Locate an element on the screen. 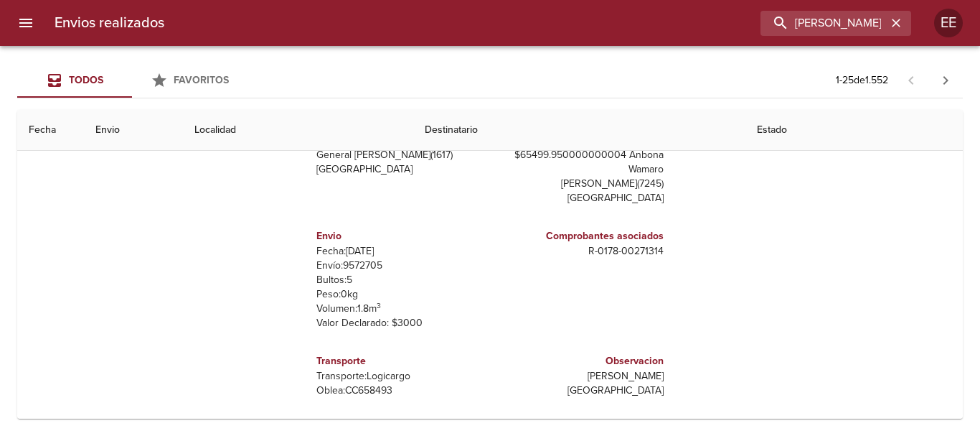 The height and width of the screenshot is (436, 980). p: 1 - 25 de 1.552 is located at coordinates (862, 80).